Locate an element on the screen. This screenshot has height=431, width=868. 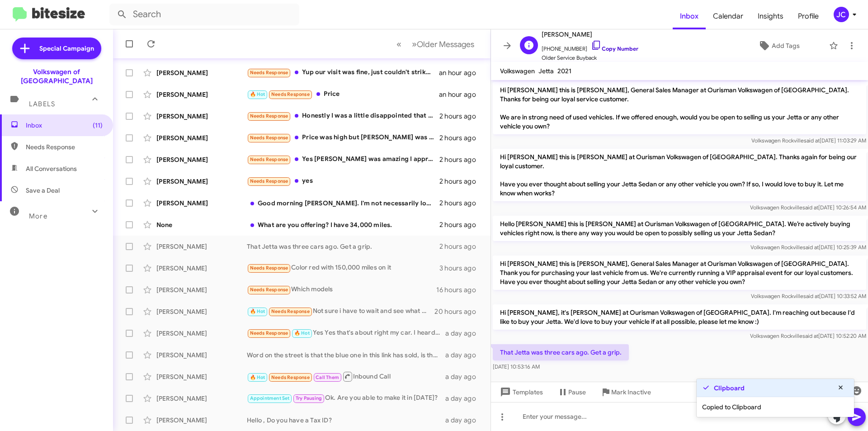
input: Search is located at coordinates (204, 15).